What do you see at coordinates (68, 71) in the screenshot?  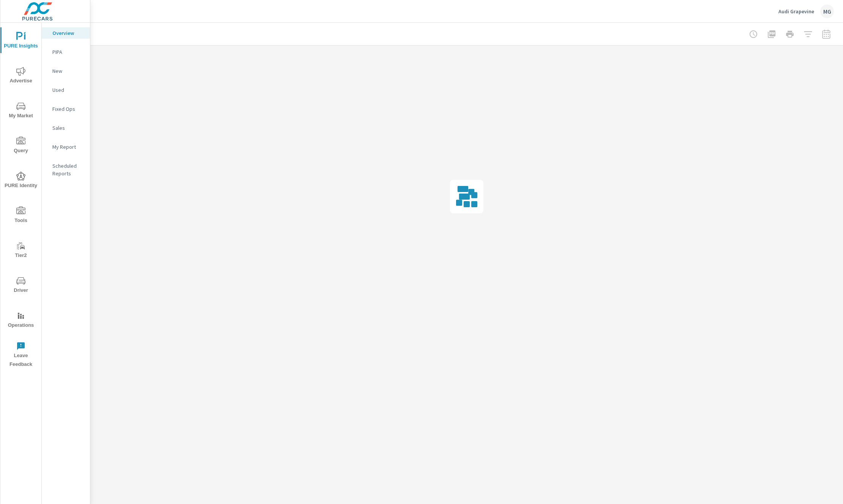 I see `p: New` at bounding box center [68, 71].